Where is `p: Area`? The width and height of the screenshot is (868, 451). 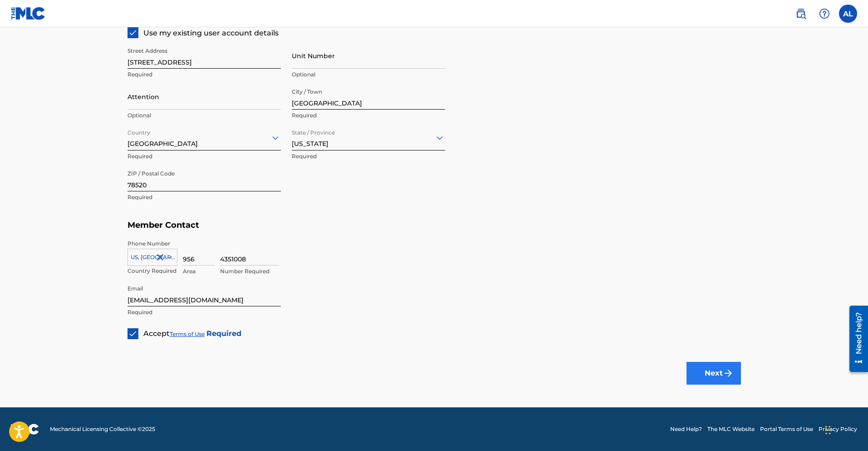 p: Area is located at coordinates (199, 271).